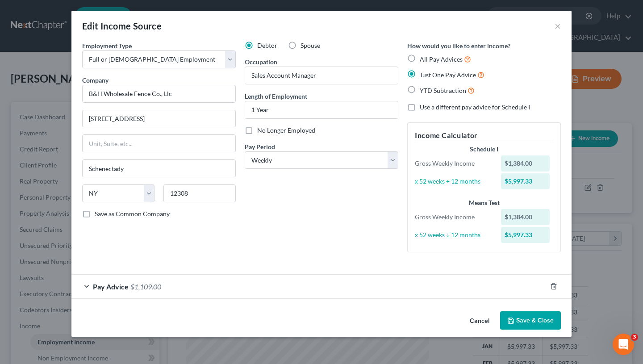  What do you see at coordinates (286, 130) in the screenshot?
I see `span: No Longer Employed` at bounding box center [286, 130].